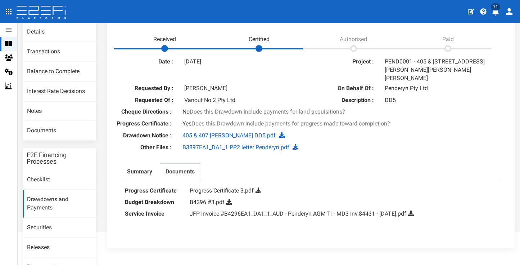 This screenshot has height=265, width=520. Describe the element at coordinates (144, 135) in the screenshot. I see `label: Drawdown Notice :` at that location.